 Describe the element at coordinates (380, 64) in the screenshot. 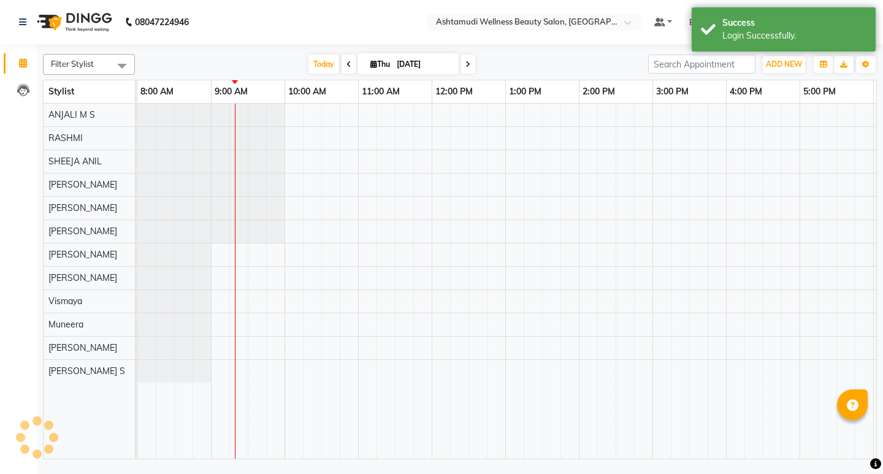

I see `span: Thu` at that location.